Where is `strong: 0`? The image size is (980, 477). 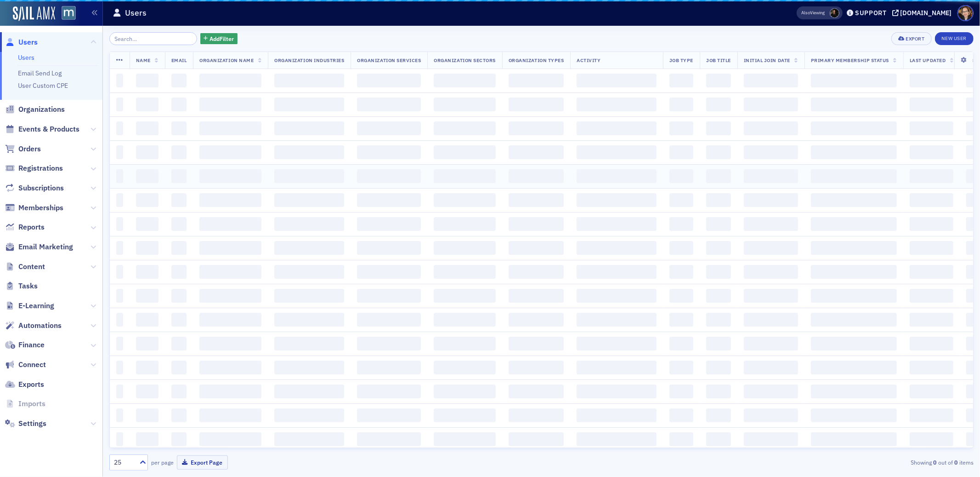
strong: 0 is located at coordinates (956, 463).